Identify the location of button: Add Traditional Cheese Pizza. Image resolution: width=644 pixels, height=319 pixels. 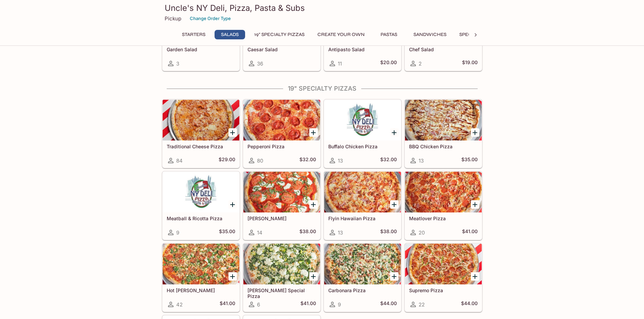
(233, 133).